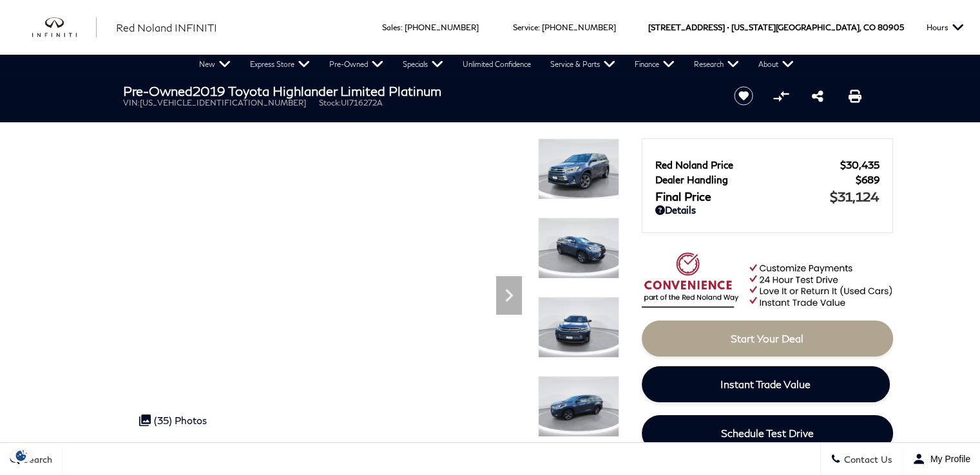 This screenshot has width=980, height=475. Describe the element at coordinates (744, 96) in the screenshot. I see `button: Save vehicle` at that location.